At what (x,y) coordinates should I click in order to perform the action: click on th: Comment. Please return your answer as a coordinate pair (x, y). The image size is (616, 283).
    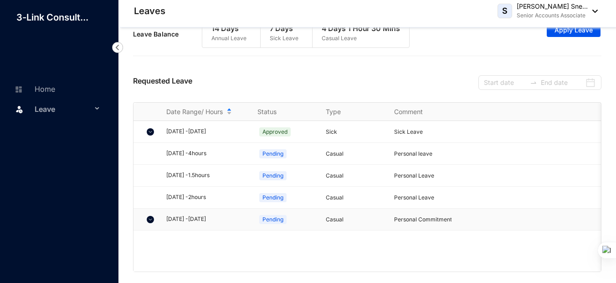
    Looking at the image, I should click on (417, 112).